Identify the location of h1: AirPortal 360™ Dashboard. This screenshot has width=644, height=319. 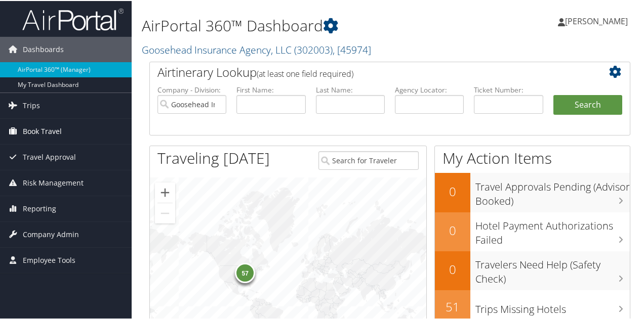
(307, 25).